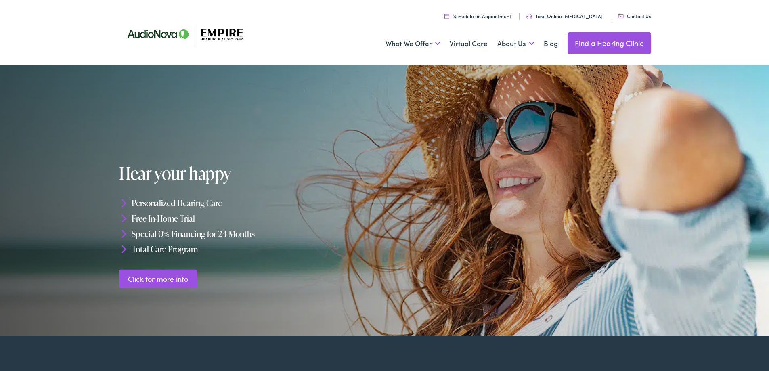  I want to click on h1: Hear your happy, so click(242, 173).